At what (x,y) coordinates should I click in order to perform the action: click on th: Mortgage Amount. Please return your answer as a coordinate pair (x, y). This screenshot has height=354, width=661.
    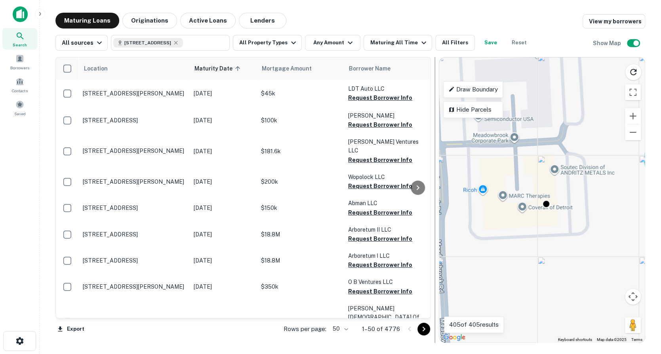
    Looking at the image, I should click on (301, 69).